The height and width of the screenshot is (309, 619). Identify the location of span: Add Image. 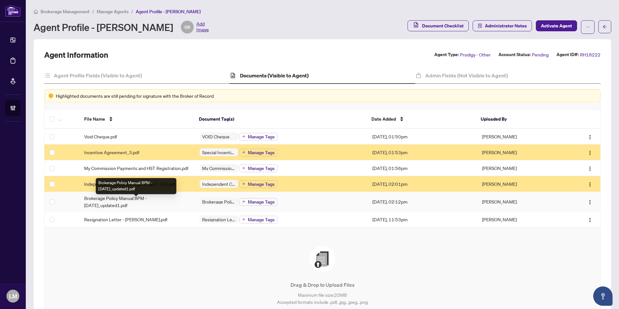
(203, 27).